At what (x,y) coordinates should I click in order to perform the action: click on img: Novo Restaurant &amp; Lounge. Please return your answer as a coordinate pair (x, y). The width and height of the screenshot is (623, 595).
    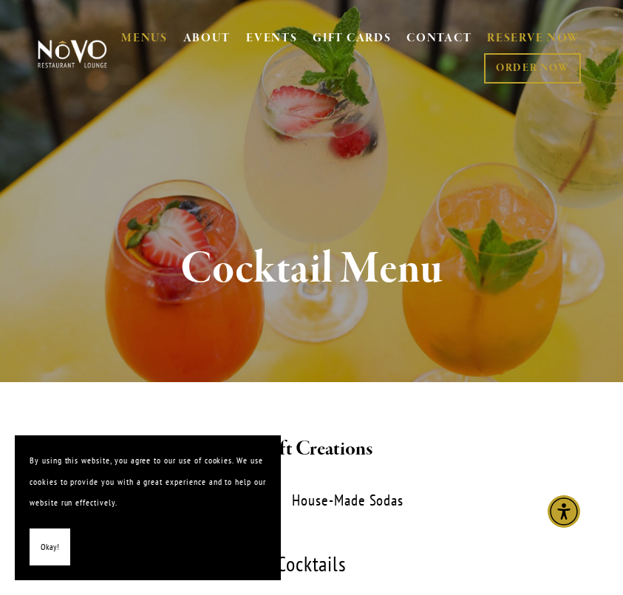
    Looking at the image, I should click on (72, 54).